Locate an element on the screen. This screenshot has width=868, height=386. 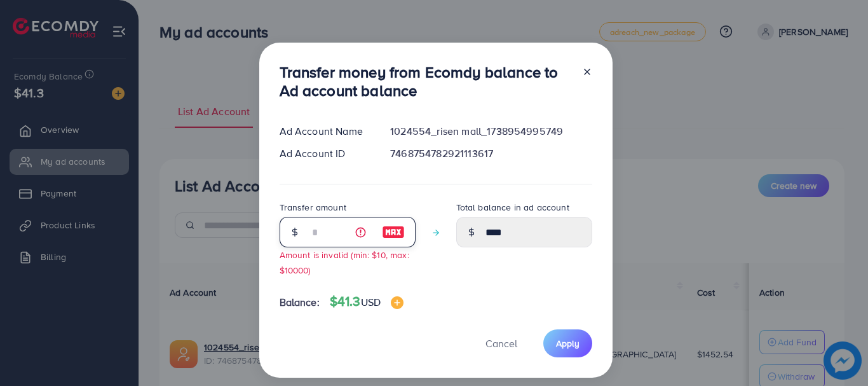
div: Ad Account Name is located at coordinates (325, 131).